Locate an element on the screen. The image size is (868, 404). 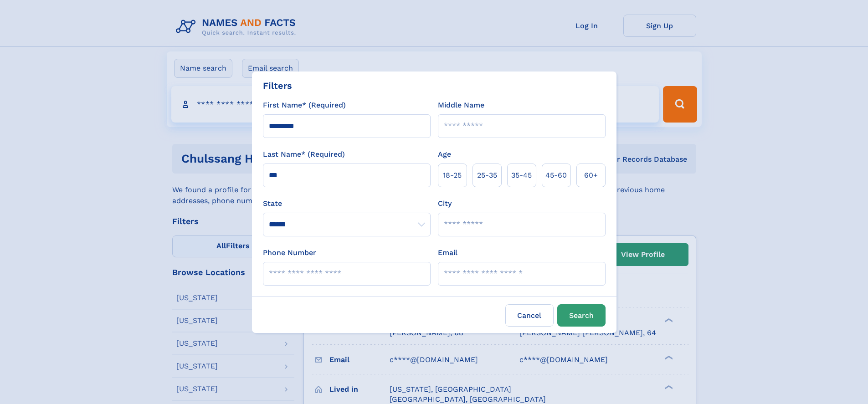
label: Email is located at coordinates (447, 253).